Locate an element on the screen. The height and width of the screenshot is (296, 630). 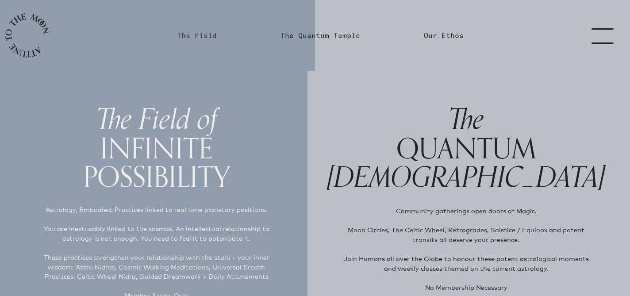
a: The Field is located at coordinates (197, 35).